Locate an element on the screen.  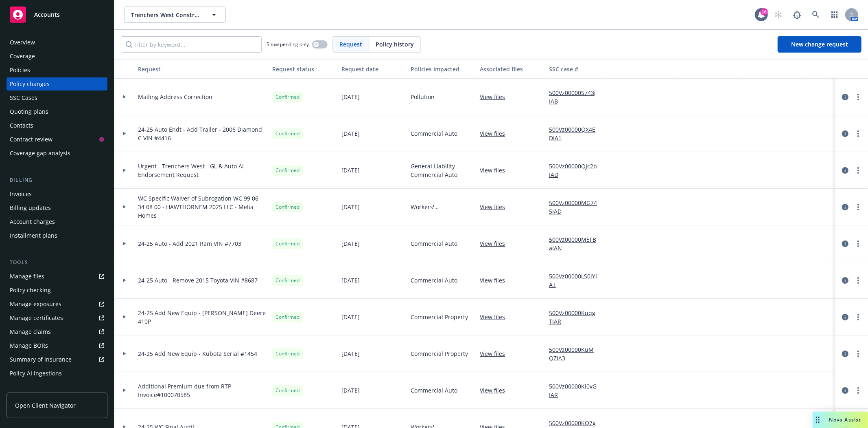
div: Policy checking is located at coordinates (30, 290).